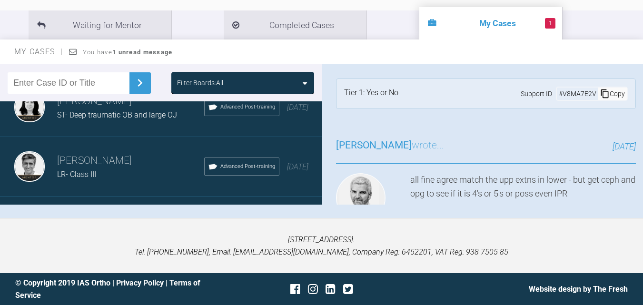 Image resolution: width=643 pixels, height=305 pixels. Describe the element at coordinates (537, 94) in the screenshot. I see `span: Support ID` at that location.